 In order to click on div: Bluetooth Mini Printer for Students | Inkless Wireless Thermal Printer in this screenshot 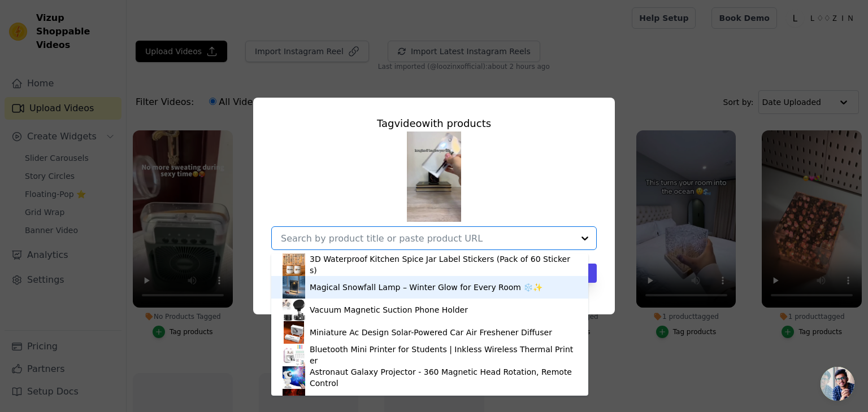, I will do `click(443, 355)`.